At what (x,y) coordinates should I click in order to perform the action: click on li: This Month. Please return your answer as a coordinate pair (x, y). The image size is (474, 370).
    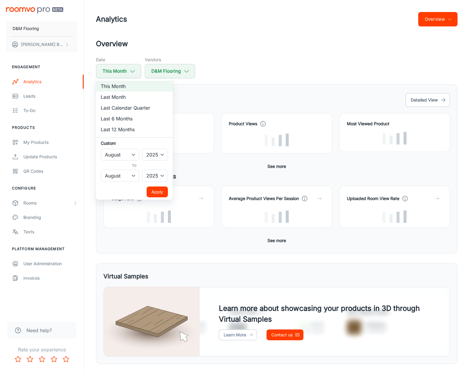
    Looking at the image, I should click on (134, 86).